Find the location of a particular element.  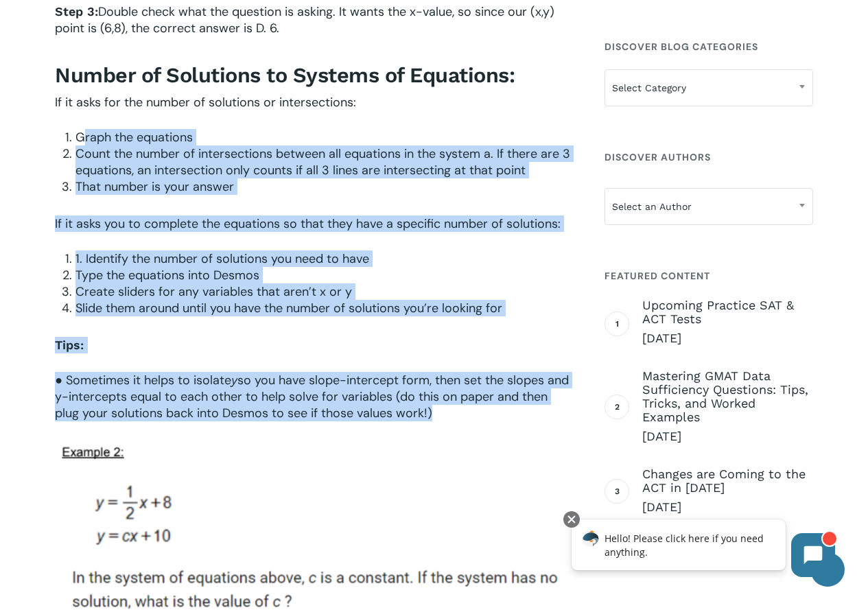

span: Double check what the question is asking. It wants the x-value, so since our (x,y) point is (6,8)... is located at coordinates (305, 20).